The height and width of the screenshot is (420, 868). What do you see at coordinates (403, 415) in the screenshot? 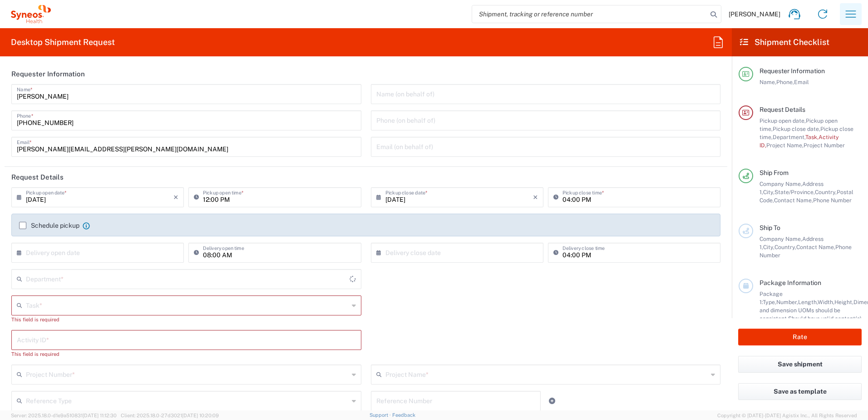
I see `a: Feedback` at bounding box center [403, 415].